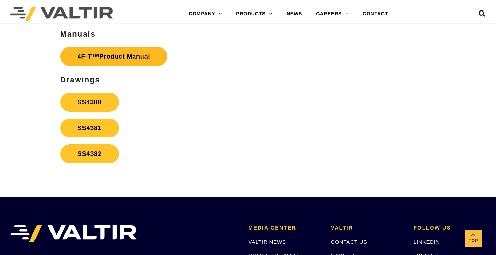  Describe the element at coordinates (89, 154) in the screenshot. I see `a: SS4382` at that location.